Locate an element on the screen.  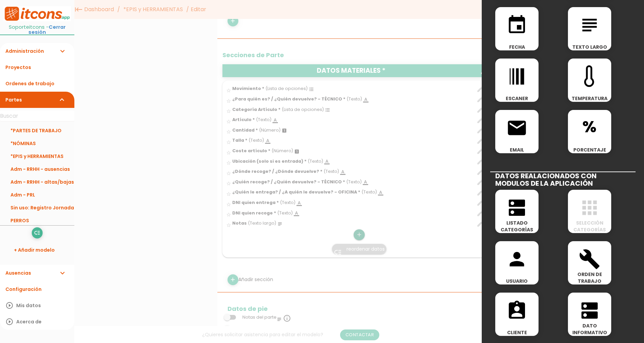
span: TEMPERATURA is located at coordinates (589, 98).